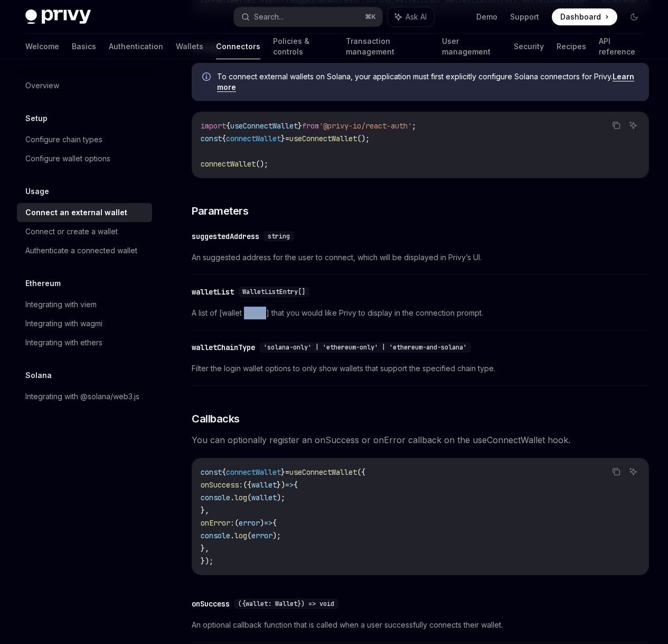 The image size is (668, 644). I want to click on svg: Info, so click(208, 78).